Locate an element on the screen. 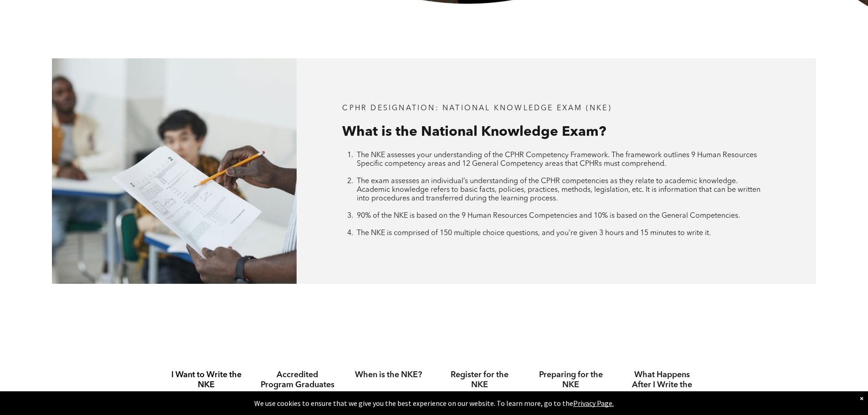 The height and width of the screenshot is (415, 868). h4: Register for the NKE is located at coordinates (480, 380).